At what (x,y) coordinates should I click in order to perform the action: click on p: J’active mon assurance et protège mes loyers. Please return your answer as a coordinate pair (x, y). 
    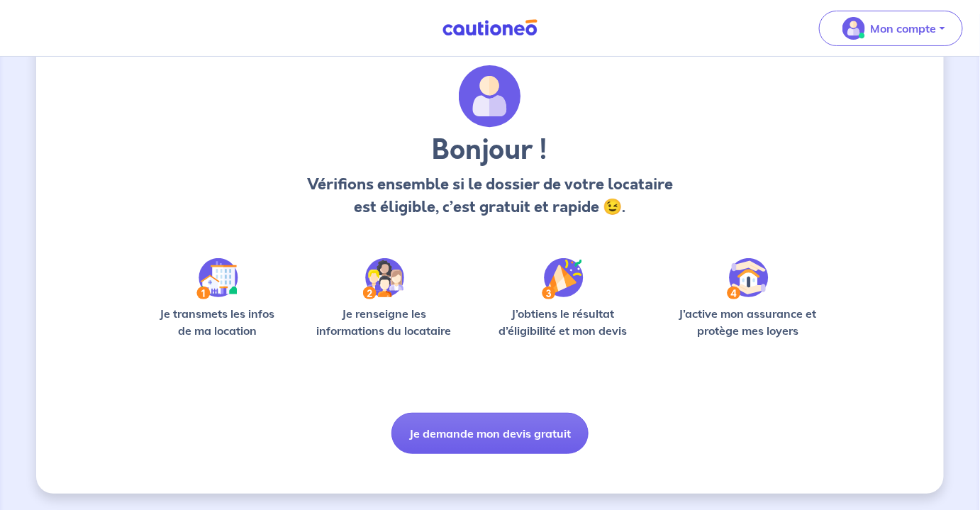
    Looking at the image, I should click on (747, 322).